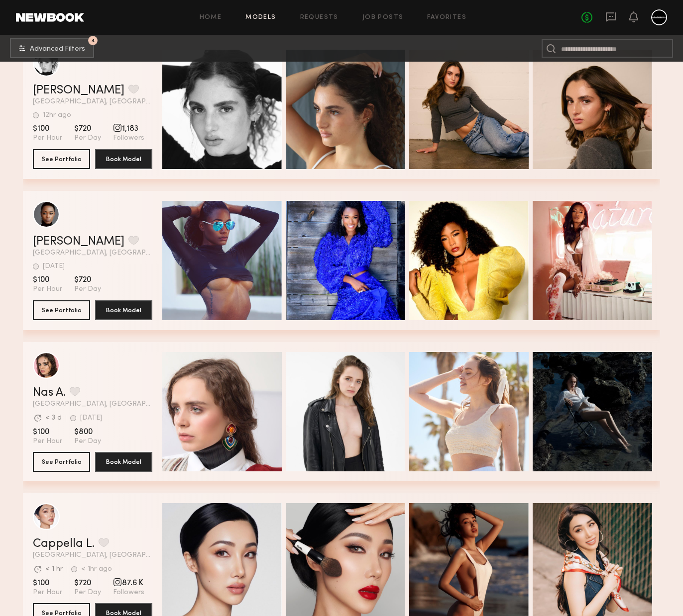 This screenshot has width=683, height=616. Describe the element at coordinates (88, 432) in the screenshot. I see `span: $800` at that location.